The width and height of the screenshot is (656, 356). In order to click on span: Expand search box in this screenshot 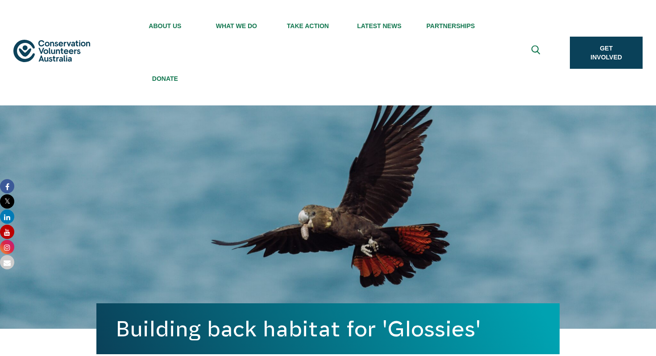, I will do `click(537, 53)`.